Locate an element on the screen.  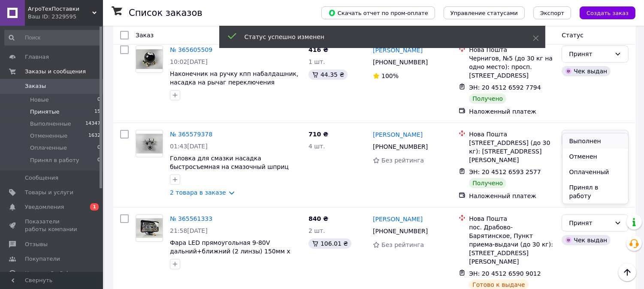
span: 14347 is located at coordinates (93, 124).